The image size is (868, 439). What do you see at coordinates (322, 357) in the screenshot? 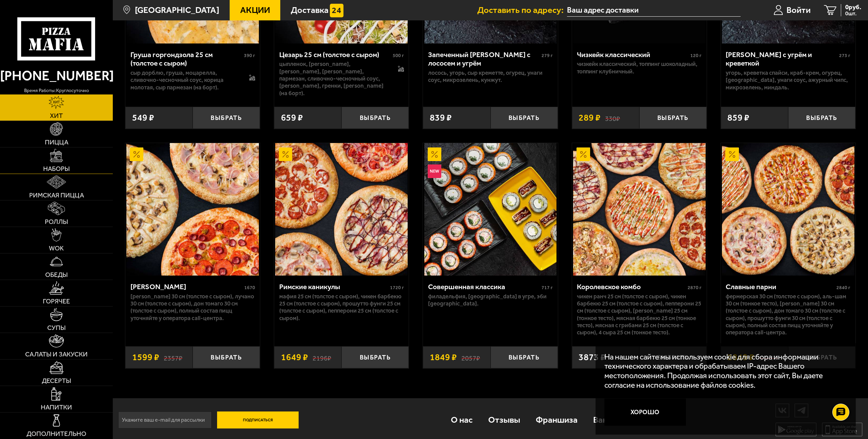
I see `s: 2196 ₽` at bounding box center [322, 357].